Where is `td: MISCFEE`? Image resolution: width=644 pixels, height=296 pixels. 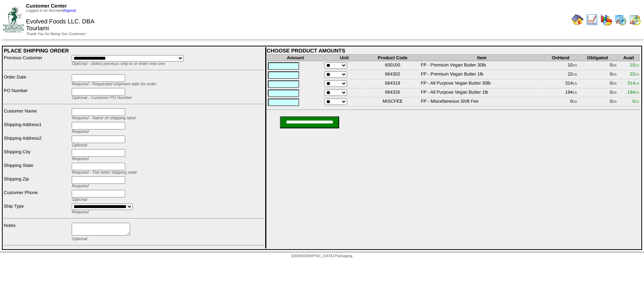 td: MISCFEE is located at coordinates (392, 102).